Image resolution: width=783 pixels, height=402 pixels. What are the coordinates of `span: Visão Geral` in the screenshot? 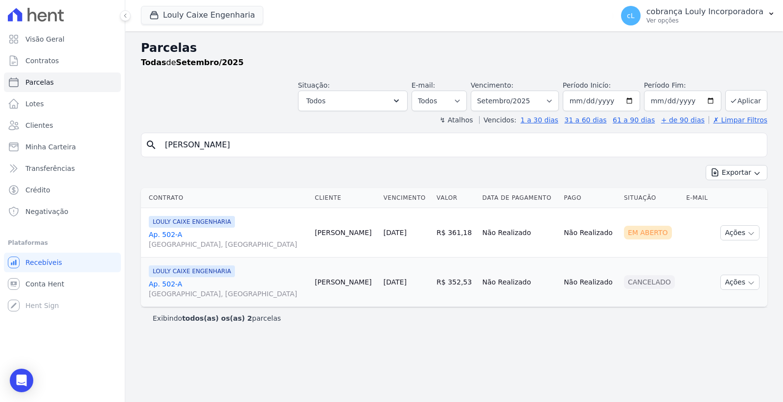 It's located at (45, 39).